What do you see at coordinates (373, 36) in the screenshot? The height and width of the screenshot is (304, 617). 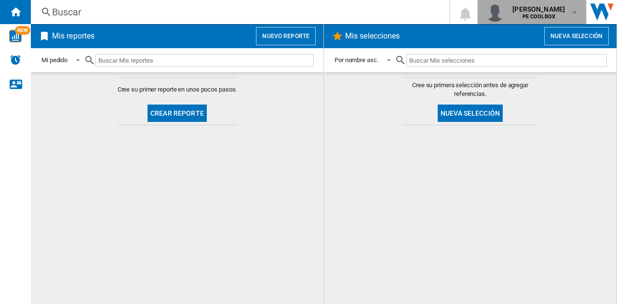 I see `h2: Mis selecciones` at bounding box center [373, 36].